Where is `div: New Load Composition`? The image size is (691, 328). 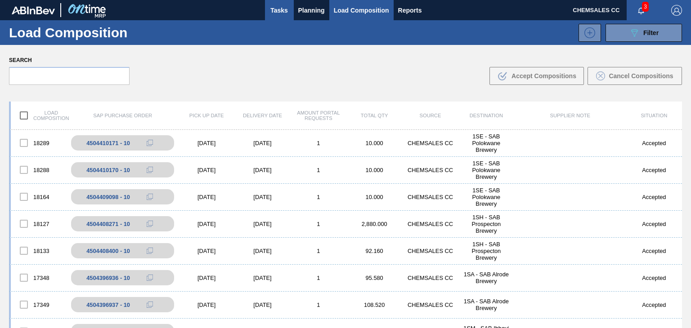 div: New Load Composition is located at coordinates (588, 33).